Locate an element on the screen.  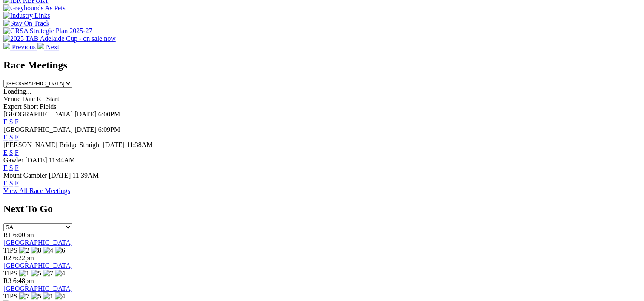
a: Next is located at coordinates (48, 47).